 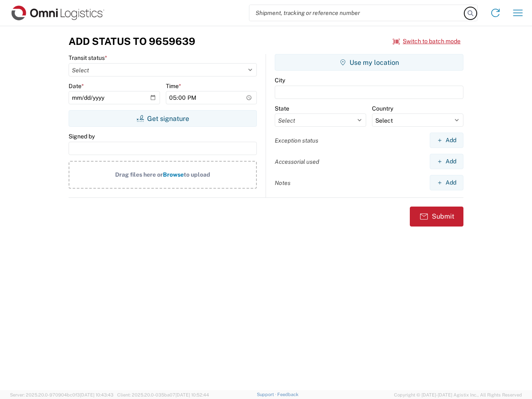 I want to click on span: to upload, so click(x=197, y=175).